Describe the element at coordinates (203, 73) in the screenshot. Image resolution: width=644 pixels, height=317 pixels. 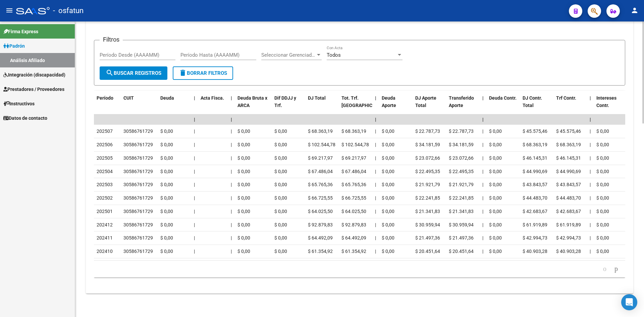
I see `button: Borrar Filtros` at that location.